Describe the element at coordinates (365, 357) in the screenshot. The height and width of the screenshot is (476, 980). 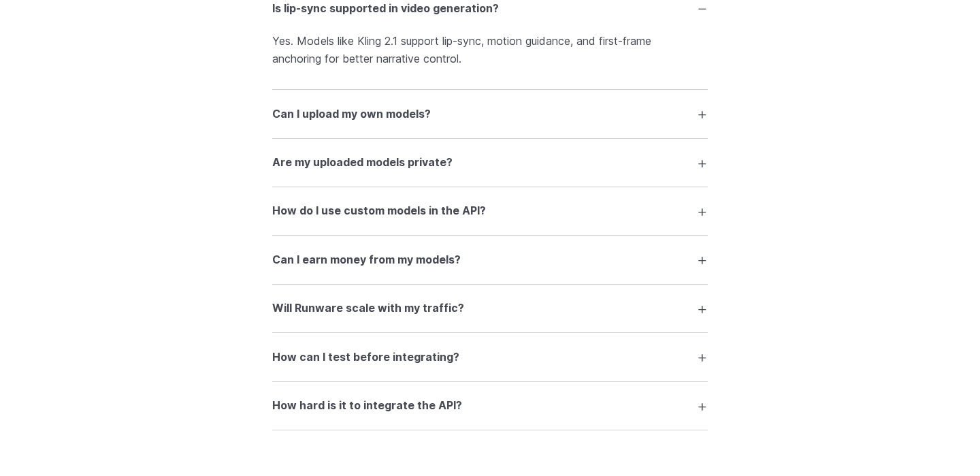
I see `h3: How can I test before integrating?` at that location.